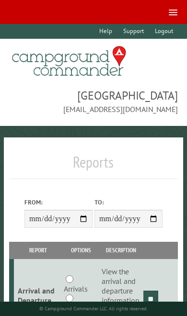 The image size is (187, 316). I want to click on h1: Reports, so click(93, 166).